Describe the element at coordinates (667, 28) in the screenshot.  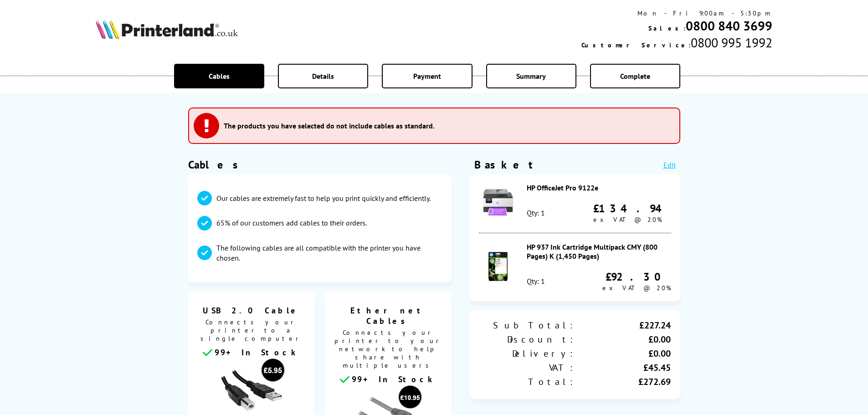
I see `span: Sales:` at that location.